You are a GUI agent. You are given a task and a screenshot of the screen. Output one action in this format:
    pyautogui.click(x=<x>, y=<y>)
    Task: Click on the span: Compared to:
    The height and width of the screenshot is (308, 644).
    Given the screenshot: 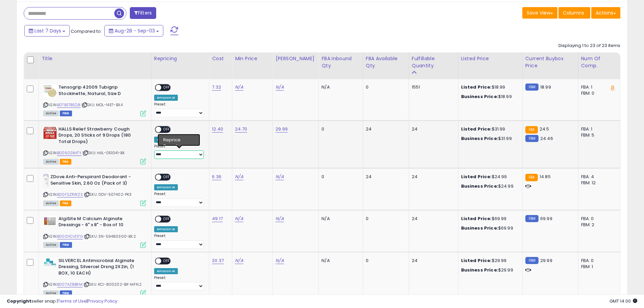 What is the action you would take?
    pyautogui.click(x=86, y=31)
    